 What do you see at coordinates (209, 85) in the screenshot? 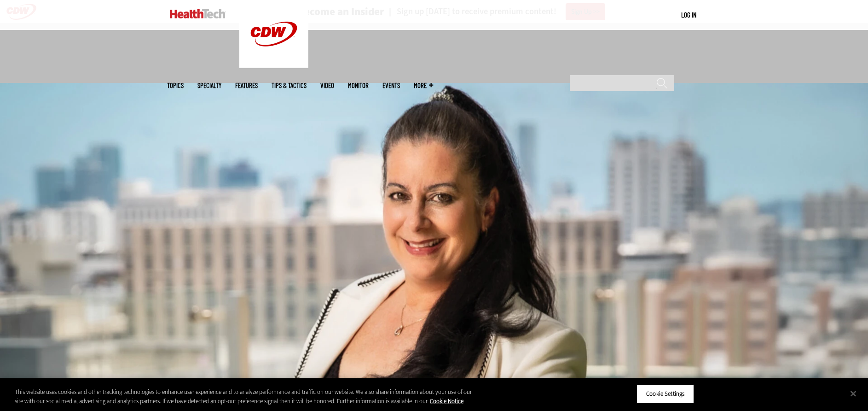
I see `span: Specialty` at bounding box center [209, 85].